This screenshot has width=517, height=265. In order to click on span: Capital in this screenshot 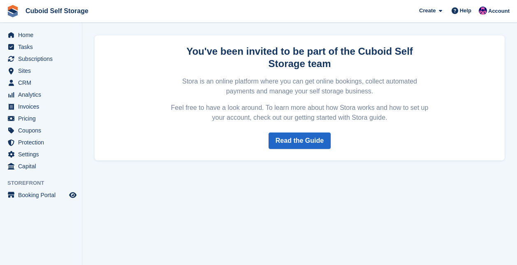, I will do `click(43, 166)`.